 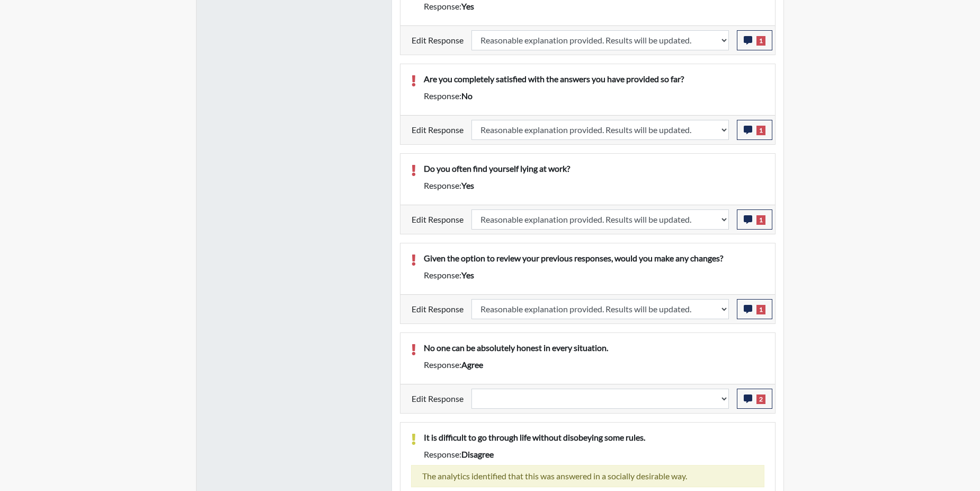 I want to click on span: disagree, so click(x=477, y=454).